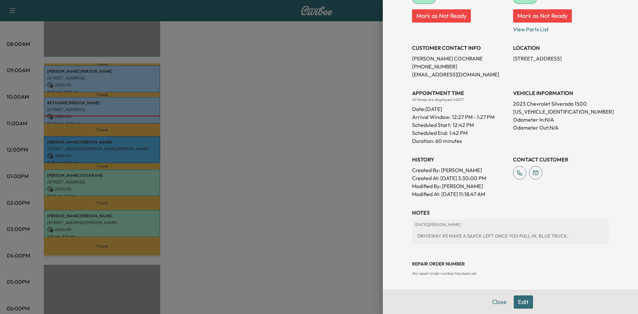 Image resolution: width=638 pixels, height=314 pixels. I want to click on p: Scheduled Start:, so click(432, 125).